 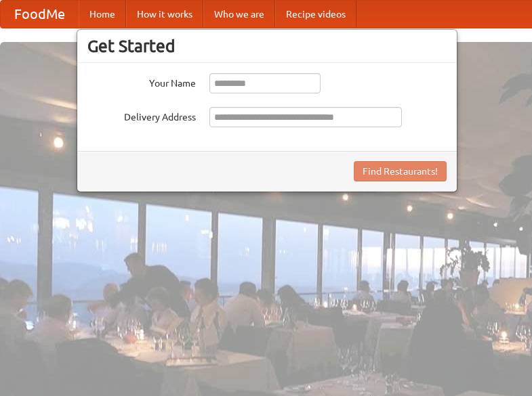 What do you see at coordinates (40, 14) in the screenshot?
I see `a: FoodMe` at bounding box center [40, 14].